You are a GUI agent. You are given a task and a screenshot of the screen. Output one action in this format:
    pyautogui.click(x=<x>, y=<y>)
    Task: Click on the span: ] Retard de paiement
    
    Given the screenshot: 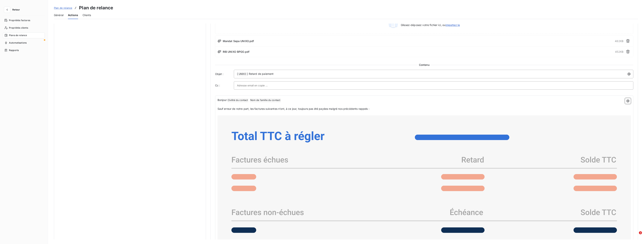 What is the action you would take?
    pyautogui.click(x=261, y=74)
    